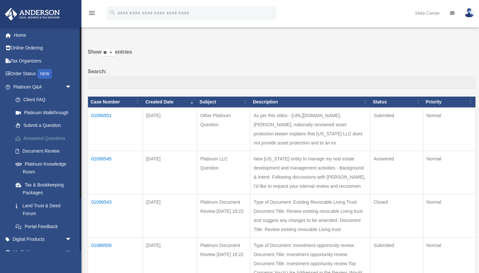 This screenshot has height=273, width=479. I want to click on td: Submitted, so click(396, 129).